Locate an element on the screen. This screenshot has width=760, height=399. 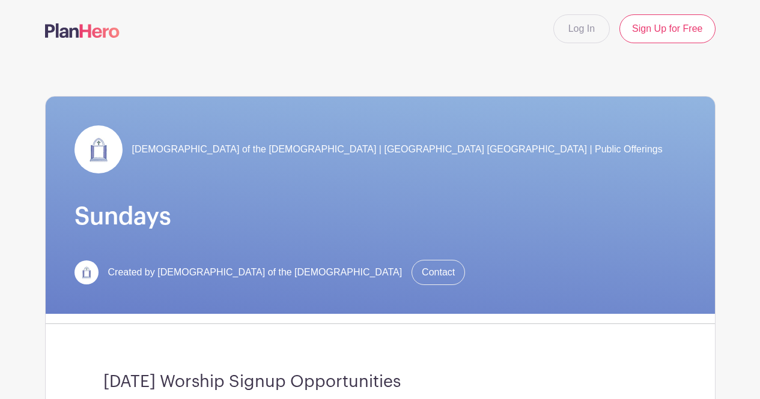
a: Contact is located at coordinates (438, 273).